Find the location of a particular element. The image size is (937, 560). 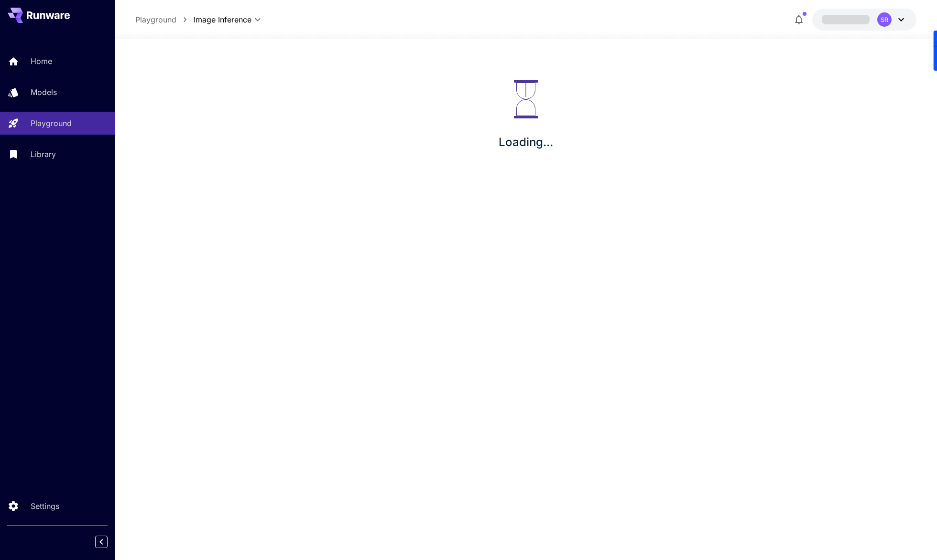

p: Models is located at coordinates (43, 92).